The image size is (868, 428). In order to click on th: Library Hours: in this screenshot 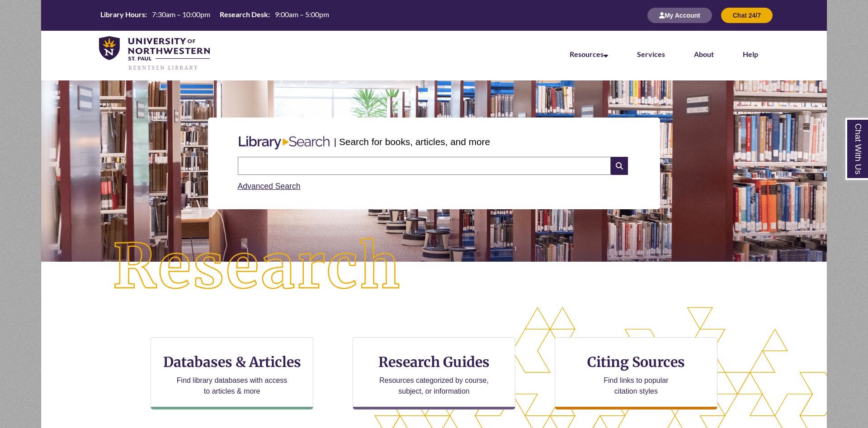, I will do `click(123, 14)`.